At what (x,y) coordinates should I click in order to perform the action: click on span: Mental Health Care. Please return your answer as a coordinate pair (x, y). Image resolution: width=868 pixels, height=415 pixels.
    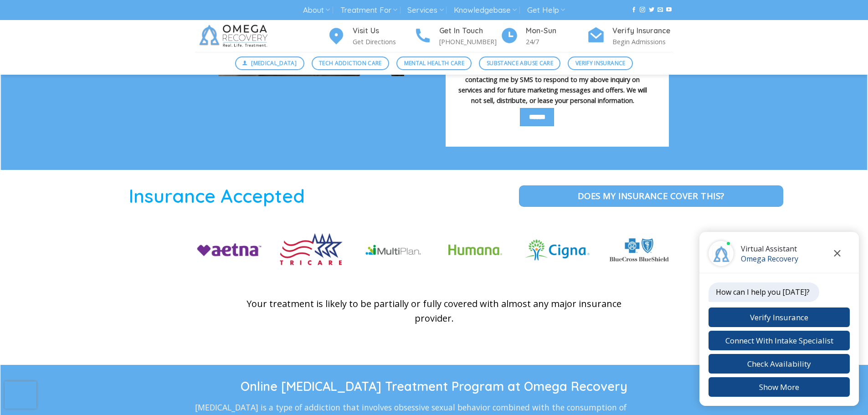
    Looking at the image, I should click on (434, 63).